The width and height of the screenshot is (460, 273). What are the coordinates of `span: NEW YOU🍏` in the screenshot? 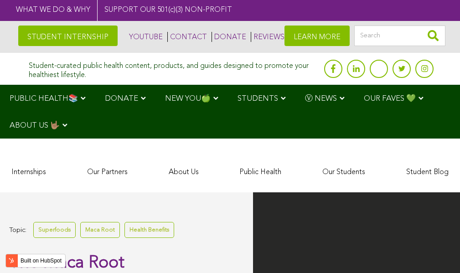 It's located at (188, 98).